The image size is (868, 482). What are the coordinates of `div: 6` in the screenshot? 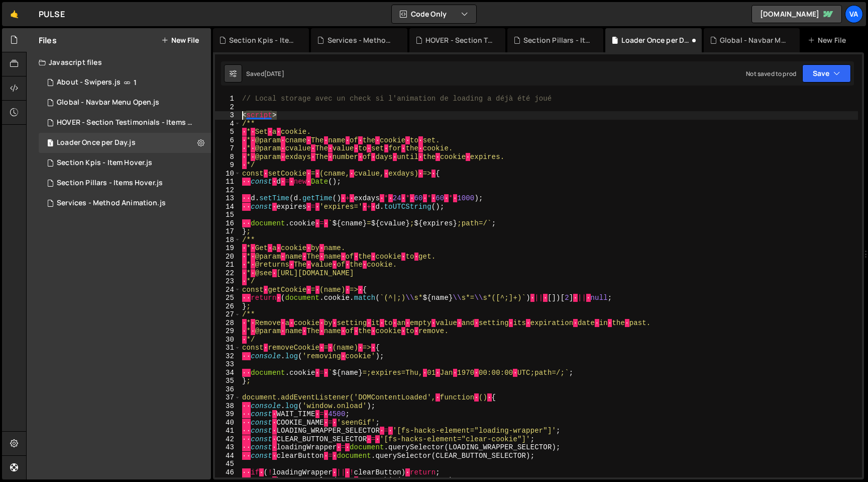 It's located at (227, 140).